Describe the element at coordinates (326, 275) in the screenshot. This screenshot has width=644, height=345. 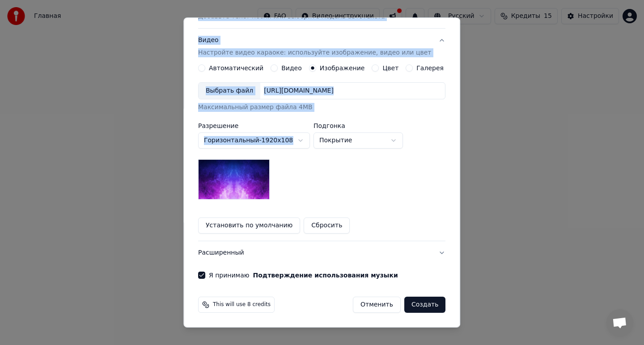
I see `button: Я принимаю` at that location.